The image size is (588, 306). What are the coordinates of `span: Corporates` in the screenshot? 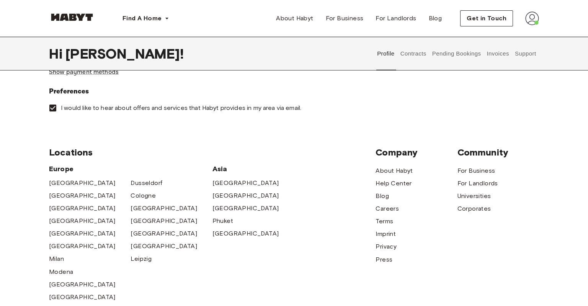 It's located at (474, 209).